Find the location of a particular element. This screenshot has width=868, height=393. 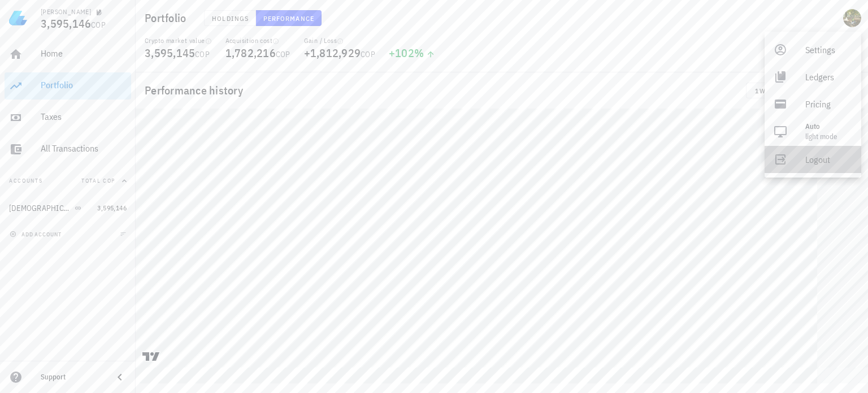

div: Performance history is located at coordinates (501, 90).